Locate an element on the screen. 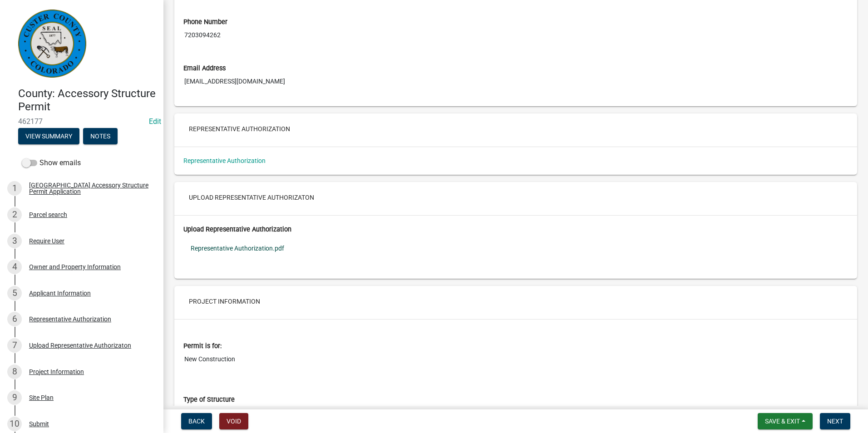  div: Upload Representative Authorizaton is located at coordinates (80, 346).